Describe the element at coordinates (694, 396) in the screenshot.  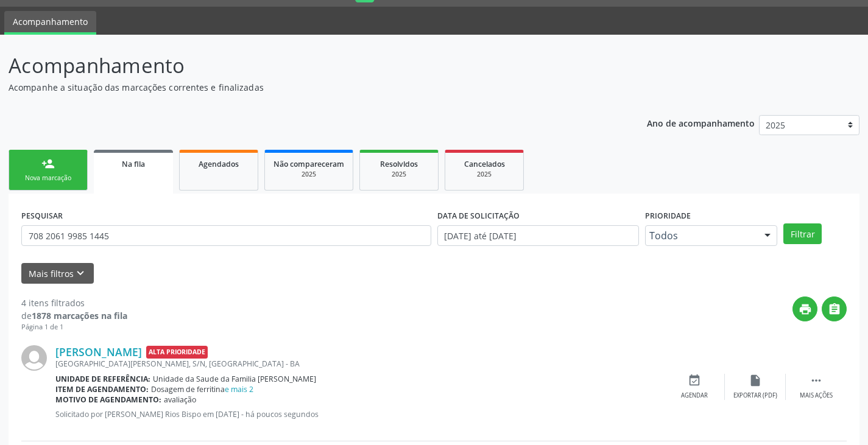
I see `div: Agendar` at that location.